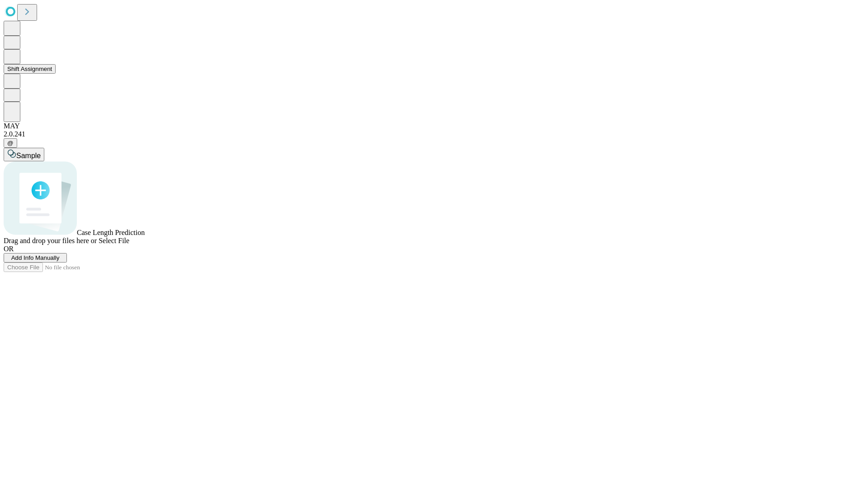 Image resolution: width=868 pixels, height=488 pixels. Describe the element at coordinates (36, 258) in the screenshot. I see `button: Add Info Manually` at that location.